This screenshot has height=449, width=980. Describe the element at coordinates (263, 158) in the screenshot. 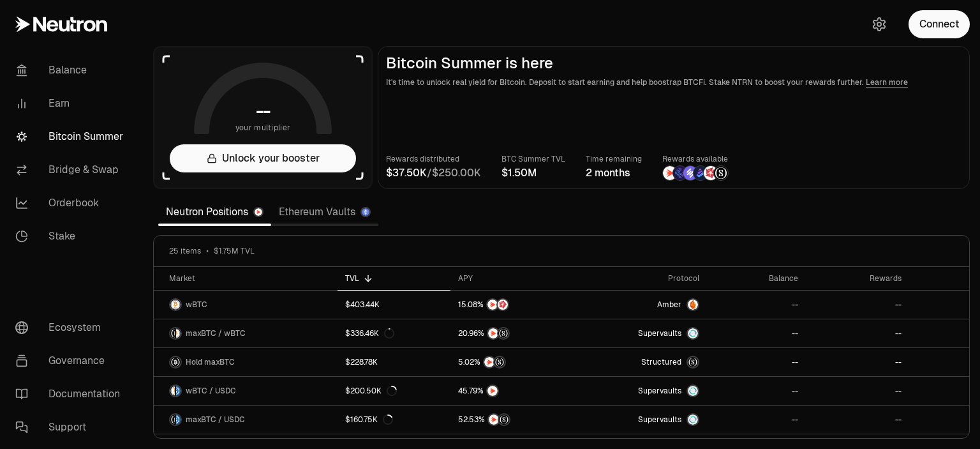

I see `button: Unlock your booster` at that location.